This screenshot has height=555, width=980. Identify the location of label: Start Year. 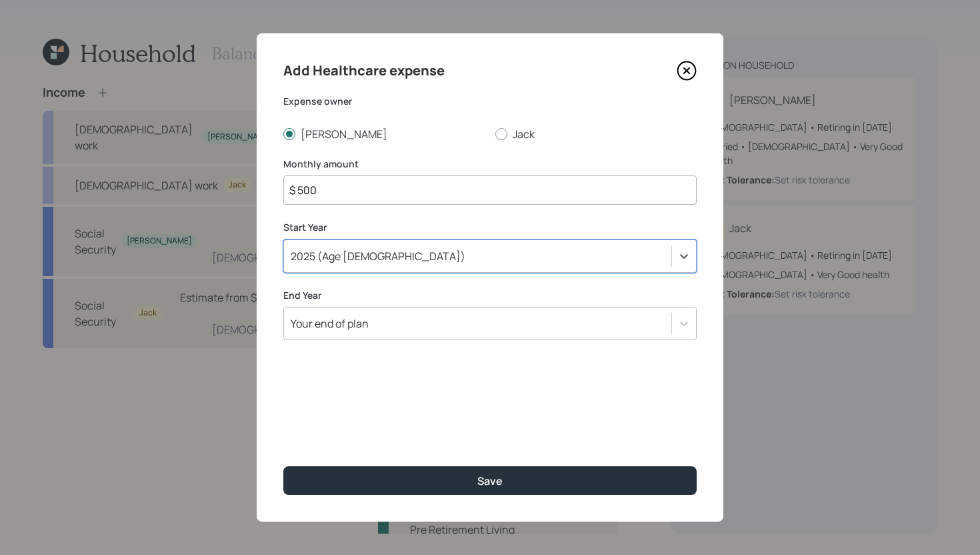
(490, 227).